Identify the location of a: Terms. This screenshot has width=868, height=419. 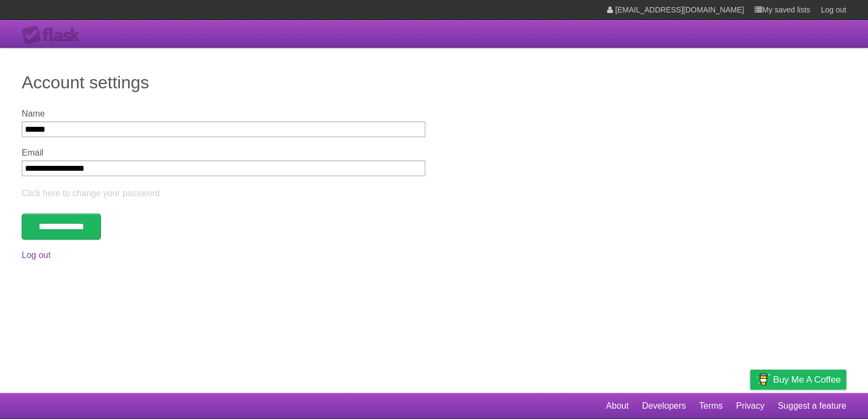
(711, 407).